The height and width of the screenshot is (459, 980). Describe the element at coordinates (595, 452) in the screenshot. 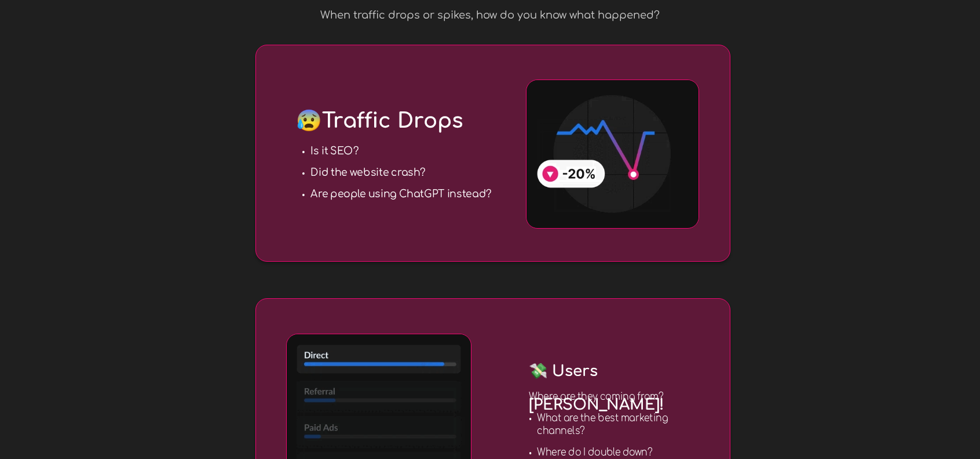

I see `span: Where do I double down?` at that location.